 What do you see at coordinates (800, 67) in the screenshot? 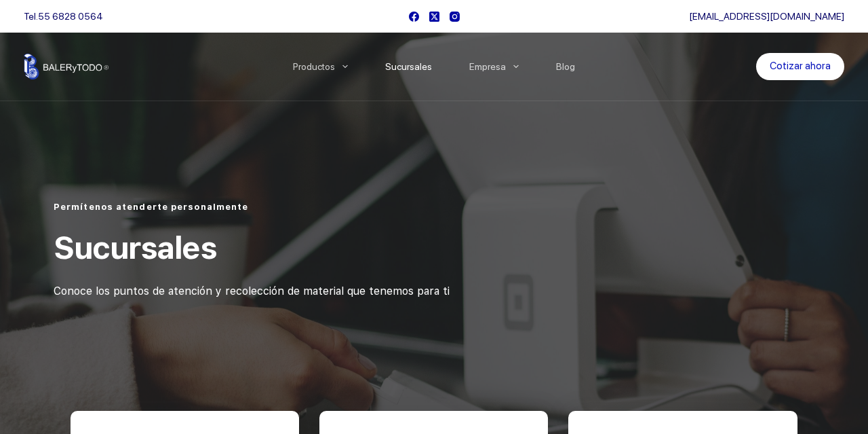
I see `a: Cotizar ahora` at bounding box center [800, 67].